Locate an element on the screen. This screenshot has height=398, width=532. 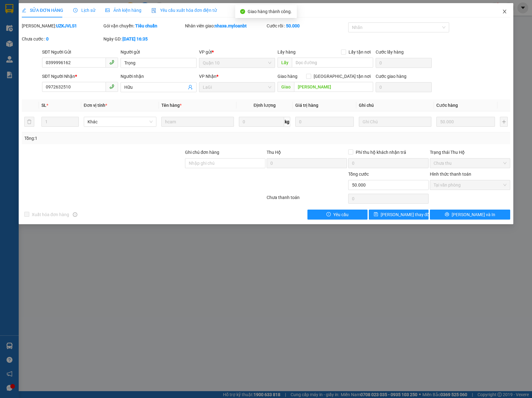
span: Lấy is located at coordinates (285, 62).